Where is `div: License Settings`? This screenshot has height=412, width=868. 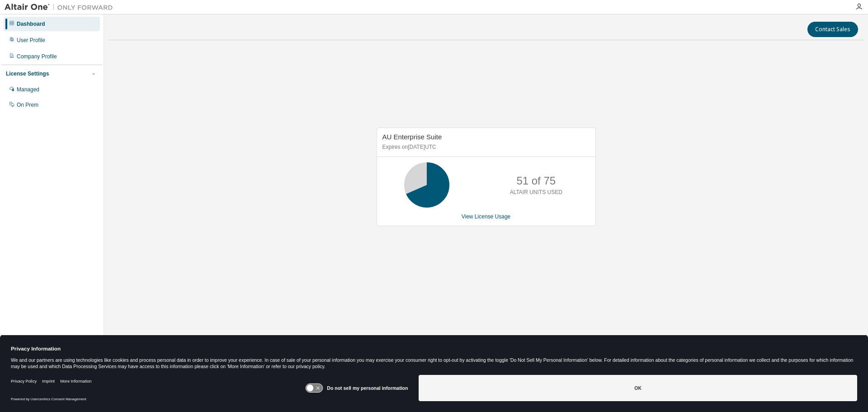 div: License Settings is located at coordinates (27, 74).